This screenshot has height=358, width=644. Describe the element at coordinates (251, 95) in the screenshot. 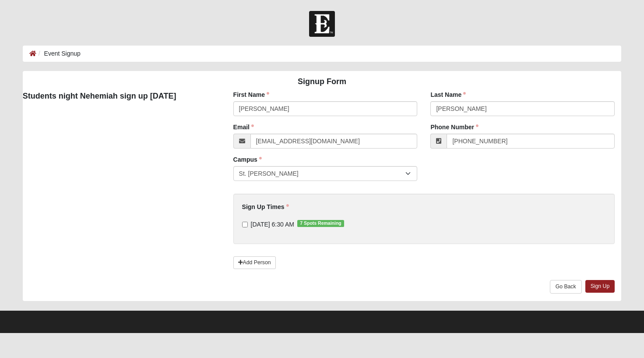

I see `label: First Name` at that location.